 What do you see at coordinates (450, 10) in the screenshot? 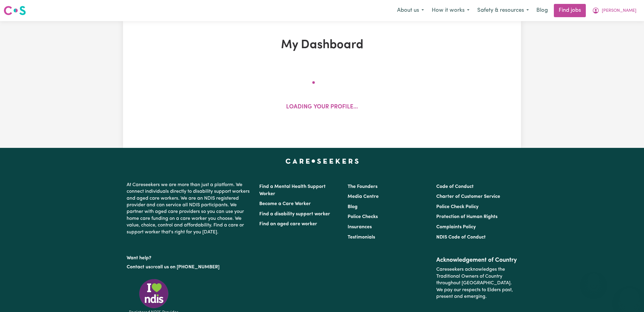
I see `button: How it works` at bounding box center [450, 10].